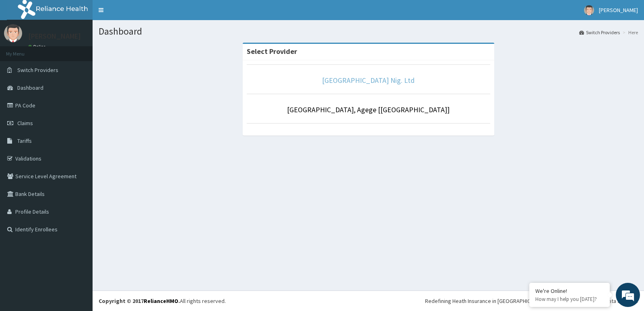 The image size is (644, 311). Describe the element at coordinates (629, 32) in the screenshot. I see `li: Here` at that location.